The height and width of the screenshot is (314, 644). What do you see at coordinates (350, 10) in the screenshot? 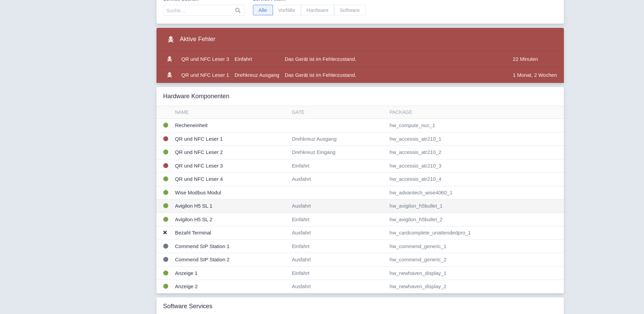
I see `span: Software` at bounding box center [350, 10].